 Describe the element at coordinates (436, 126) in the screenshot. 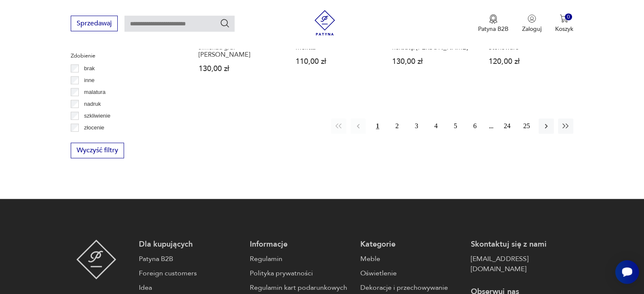

I see `button: 4` at that location.